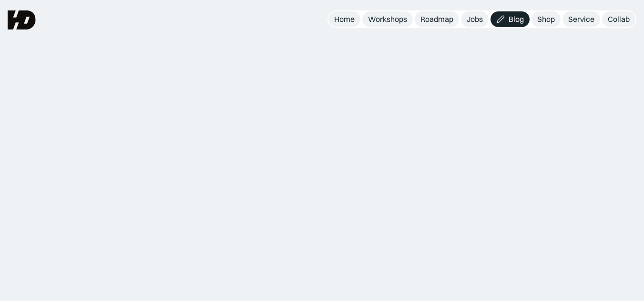 This screenshot has height=301, width=644. I want to click on a: Workshops, so click(387, 19).